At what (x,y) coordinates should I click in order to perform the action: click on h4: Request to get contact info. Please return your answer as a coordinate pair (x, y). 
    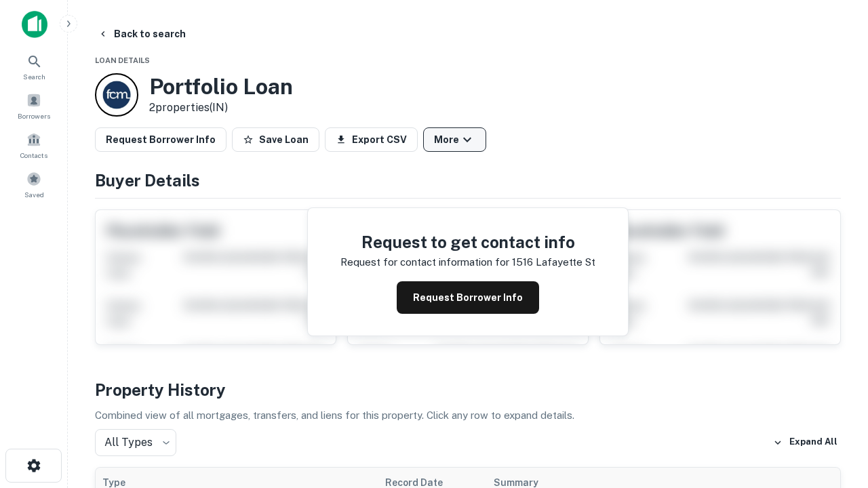
    Looking at the image, I should click on (469, 242).